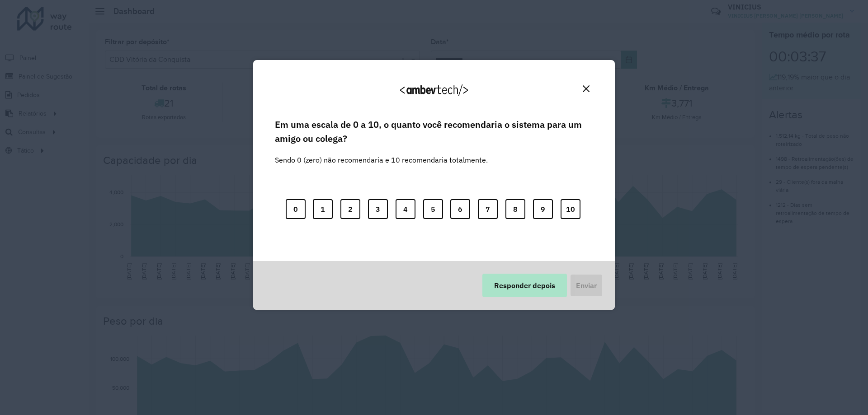  I want to click on button: 8, so click(515, 209).